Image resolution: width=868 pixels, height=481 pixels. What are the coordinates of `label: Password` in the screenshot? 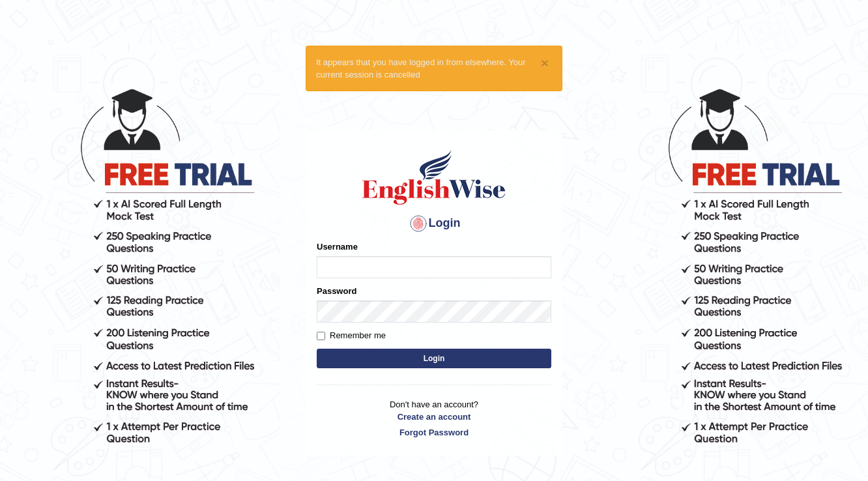 It's located at (336, 290).